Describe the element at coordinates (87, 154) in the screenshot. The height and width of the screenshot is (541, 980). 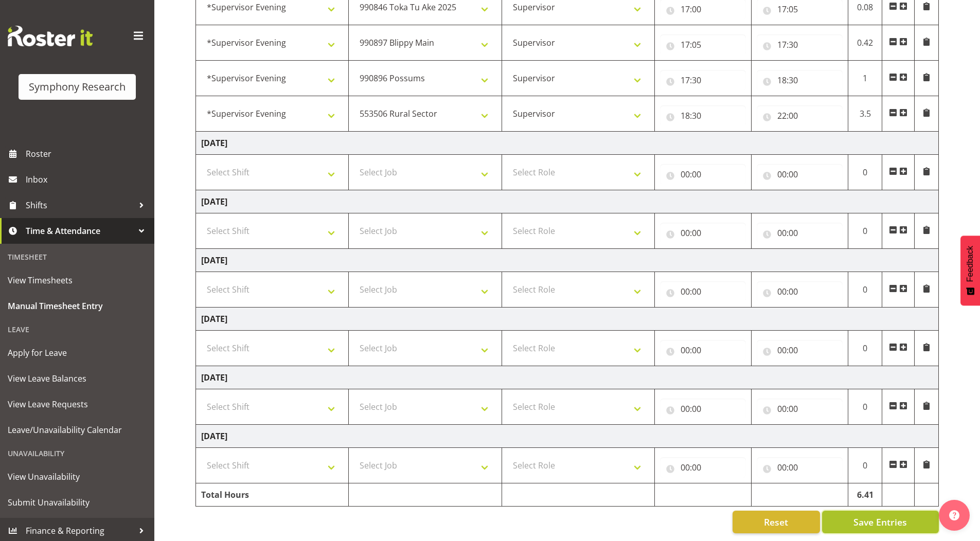
I see `span: Roster` at that location.